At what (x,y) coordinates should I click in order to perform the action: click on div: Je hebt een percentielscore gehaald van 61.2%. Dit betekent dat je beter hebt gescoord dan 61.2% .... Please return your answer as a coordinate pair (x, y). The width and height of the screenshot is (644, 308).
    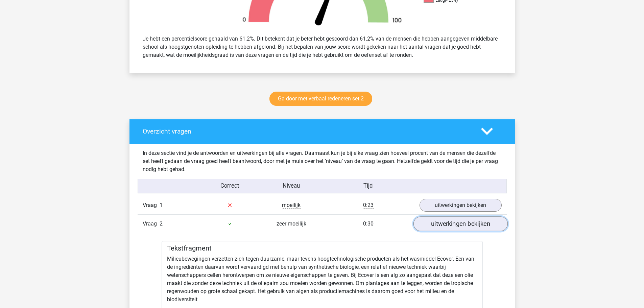
    Looking at the image, I should click on (322, 47).